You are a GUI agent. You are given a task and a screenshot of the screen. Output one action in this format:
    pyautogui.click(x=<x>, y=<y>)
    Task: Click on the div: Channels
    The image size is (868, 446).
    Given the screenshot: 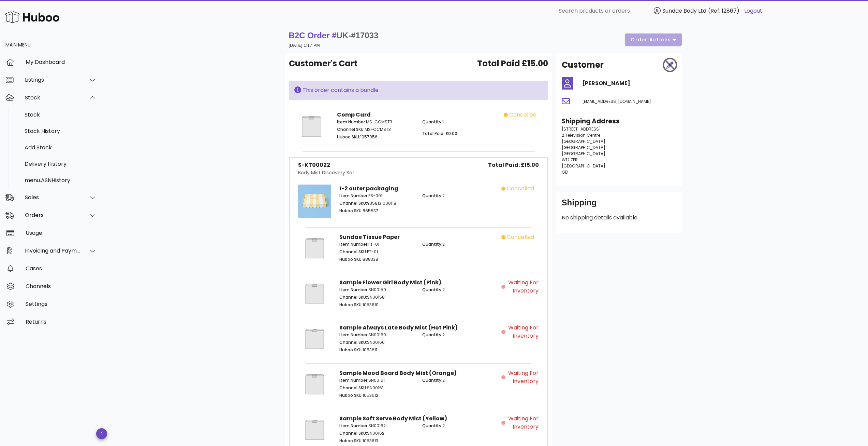 What is the action you would take?
    pyautogui.click(x=61, y=286)
    